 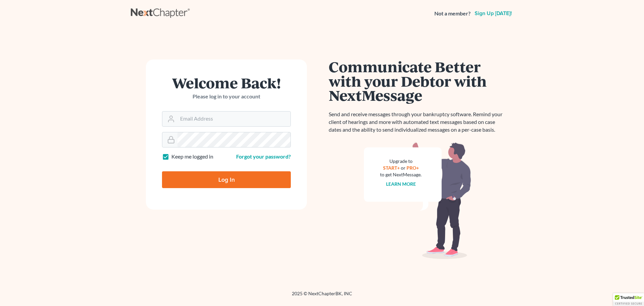 What do you see at coordinates (234, 119) in the screenshot?
I see `input: Email Address` at bounding box center [234, 119].